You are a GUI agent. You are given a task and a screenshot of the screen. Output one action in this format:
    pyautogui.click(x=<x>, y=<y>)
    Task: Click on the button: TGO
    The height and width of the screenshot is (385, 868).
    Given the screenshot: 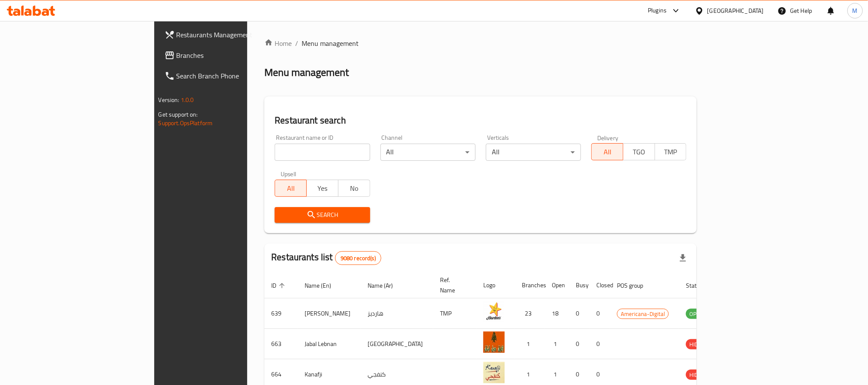 What is the action you would take?
    pyautogui.click(x=639, y=152)
    